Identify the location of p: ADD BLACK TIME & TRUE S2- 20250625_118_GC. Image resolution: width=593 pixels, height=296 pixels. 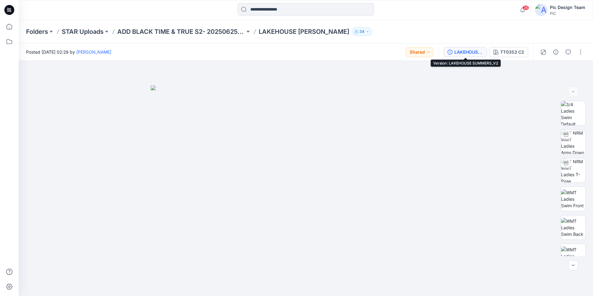
(181, 32).